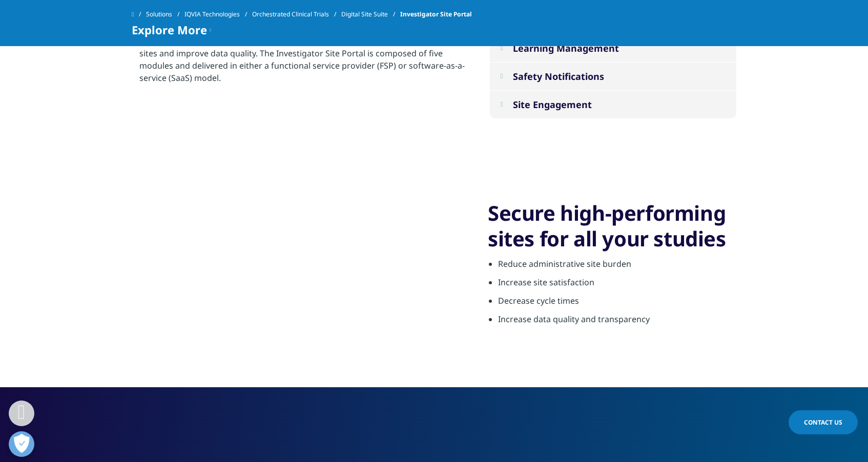  What do you see at coordinates (613, 76) in the screenshot?
I see `button: Safety Notifications` at bounding box center [613, 76].